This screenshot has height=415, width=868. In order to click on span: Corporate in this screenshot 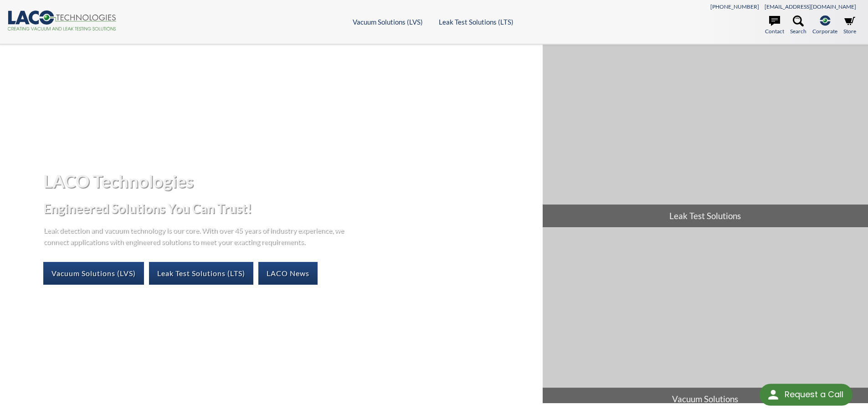, I will do `click(824, 31)`.